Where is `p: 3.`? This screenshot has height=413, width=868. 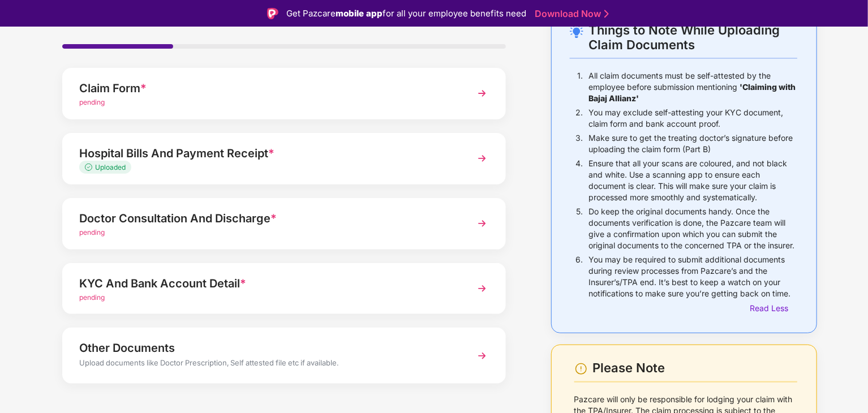
p: 3. is located at coordinates (579, 144).